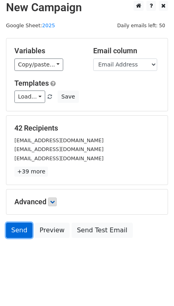 This screenshot has width=174, height=306. I want to click on h5: Advanced, so click(87, 202).